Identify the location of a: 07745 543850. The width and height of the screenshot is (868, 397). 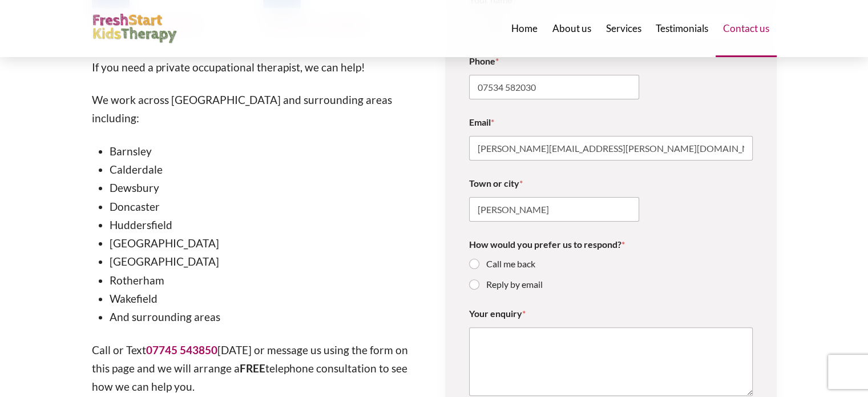
(182, 350).